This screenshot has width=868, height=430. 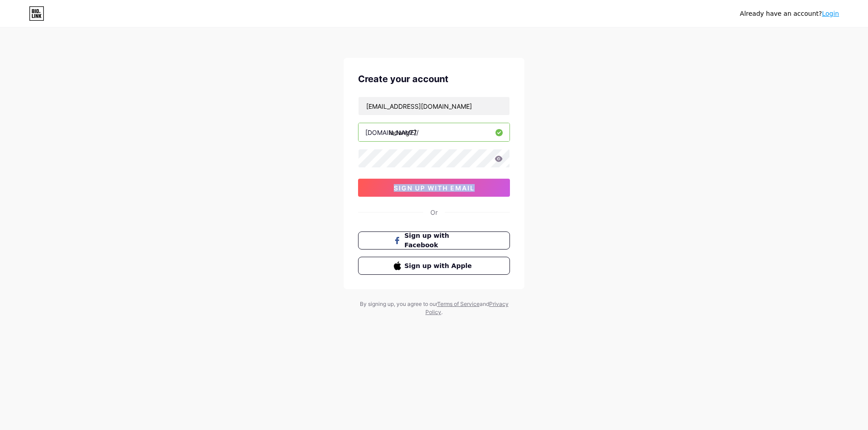 What do you see at coordinates (434, 308) in the screenshot?
I see `div: By signing up, you agree to our and .` at bounding box center [434, 308].